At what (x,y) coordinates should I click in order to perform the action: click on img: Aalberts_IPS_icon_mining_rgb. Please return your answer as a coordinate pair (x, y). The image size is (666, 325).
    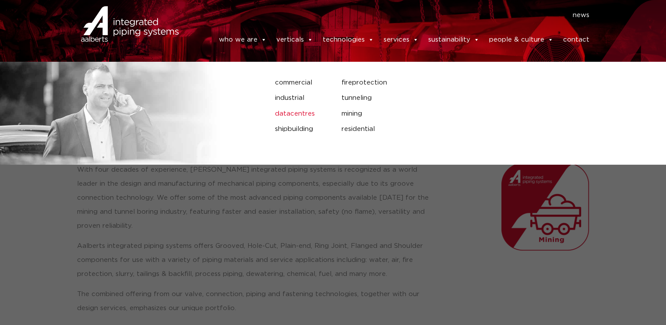
    Looking at the image, I should click on (545, 207).